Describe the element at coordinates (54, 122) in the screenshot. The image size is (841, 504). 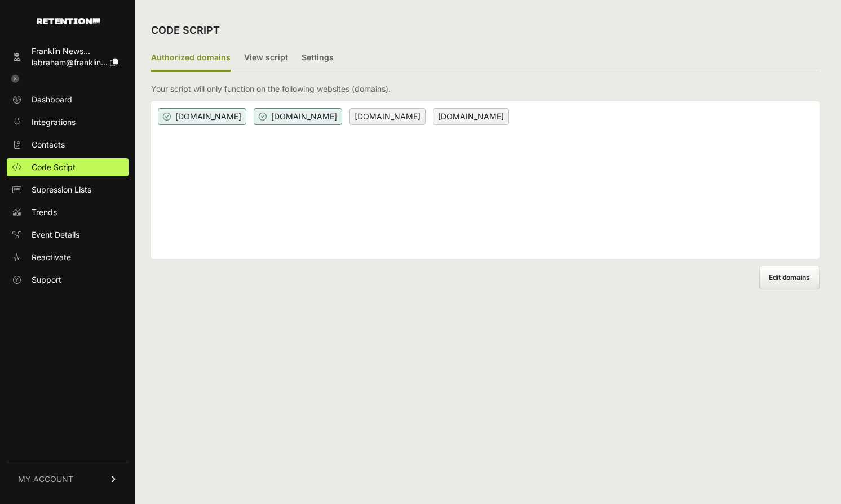
I see `span: Integrations` at that location.